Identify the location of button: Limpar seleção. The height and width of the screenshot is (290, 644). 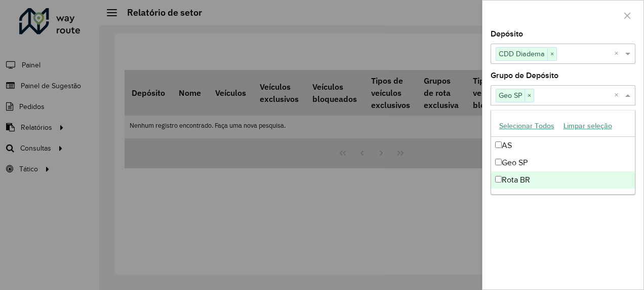
(588, 126).